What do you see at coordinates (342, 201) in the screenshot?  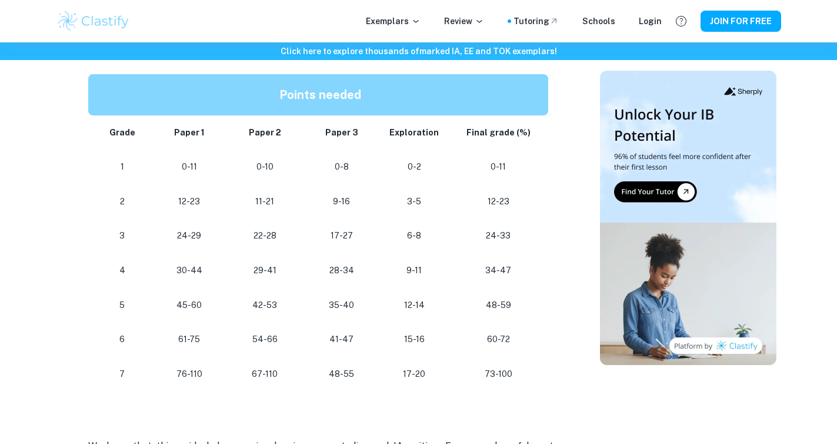 I see `p: 9-16` at bounding box center [342, 201].